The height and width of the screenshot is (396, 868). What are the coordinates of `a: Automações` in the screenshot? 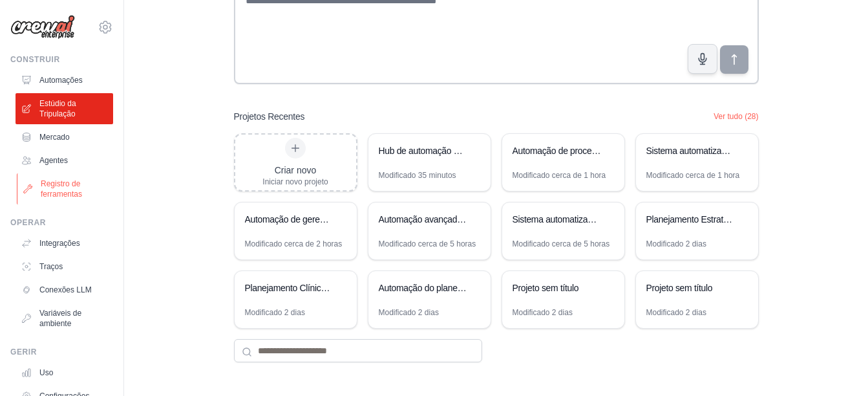 It's located at (64, 80).